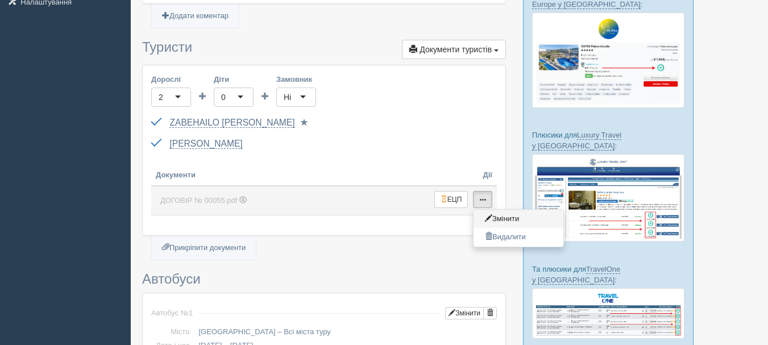 This screenshot has height=345, width=768. Describe the element at coordinates (296, 79) in the screenshot. I see `label: Замовник` at that location.